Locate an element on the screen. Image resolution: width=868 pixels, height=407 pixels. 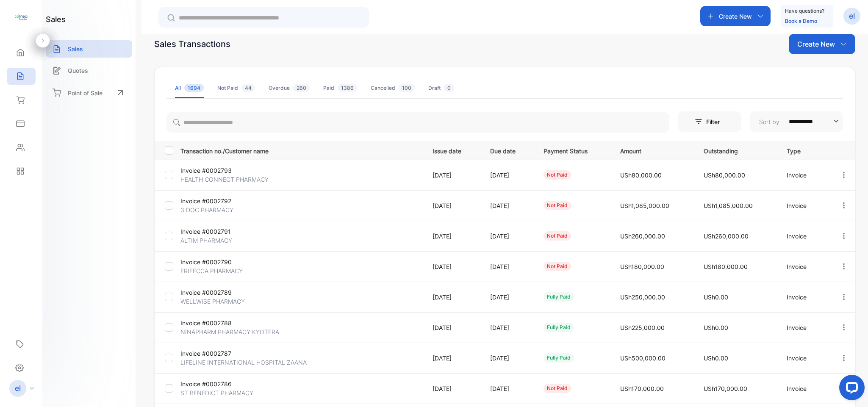
p: Invoice #0002788 is located at coordinates (220, 323).